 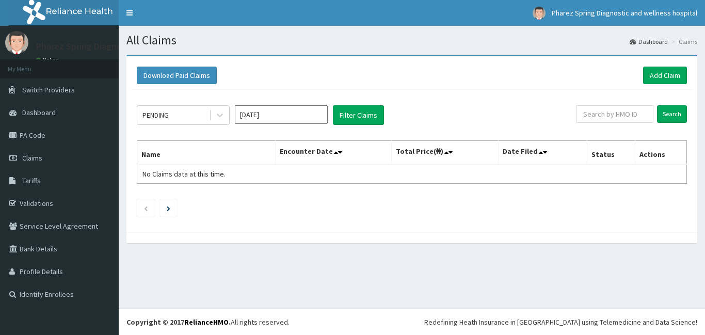 I want to click on span: Switch Providers, so click(x=48, y=90).